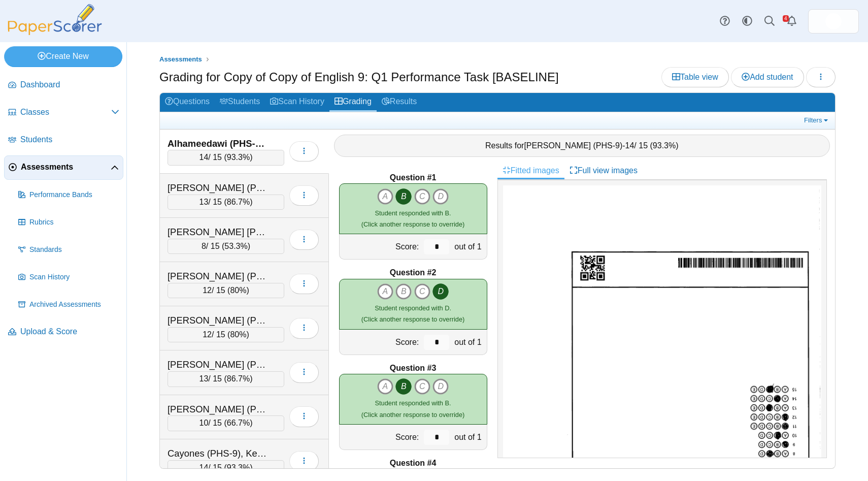 This screenshot has height=481, width=868. What do you see at coordinates (74, 195) in the screenshot?
I see `span: Performance Bands` at bounding box center [74, 195].